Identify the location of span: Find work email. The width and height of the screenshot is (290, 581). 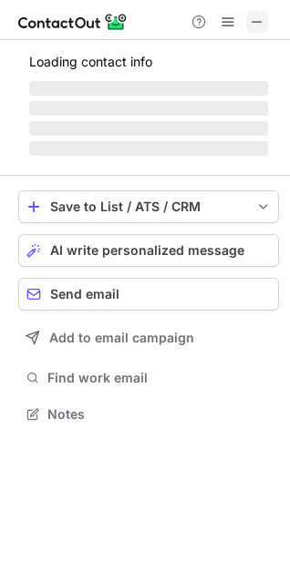
(159, 378).